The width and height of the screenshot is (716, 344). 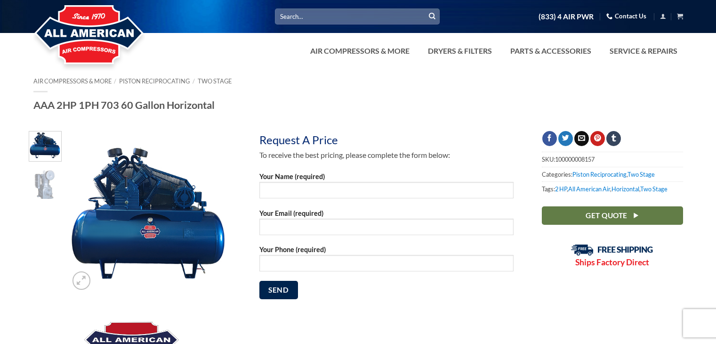 What do you see at coordinates (357, 16) in the screenshot?
I see `input: Search…` at bounding box center [357, 16].